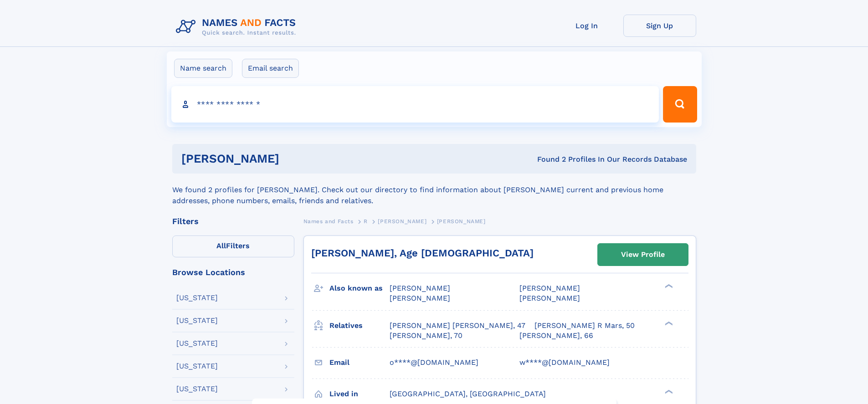 Image resolution: width=868 pixels, height=404 pixels. What do you see at coordinates (359, 394) in the screenshot?
I see `h3: Lived in` at bounding box center [359, 394].